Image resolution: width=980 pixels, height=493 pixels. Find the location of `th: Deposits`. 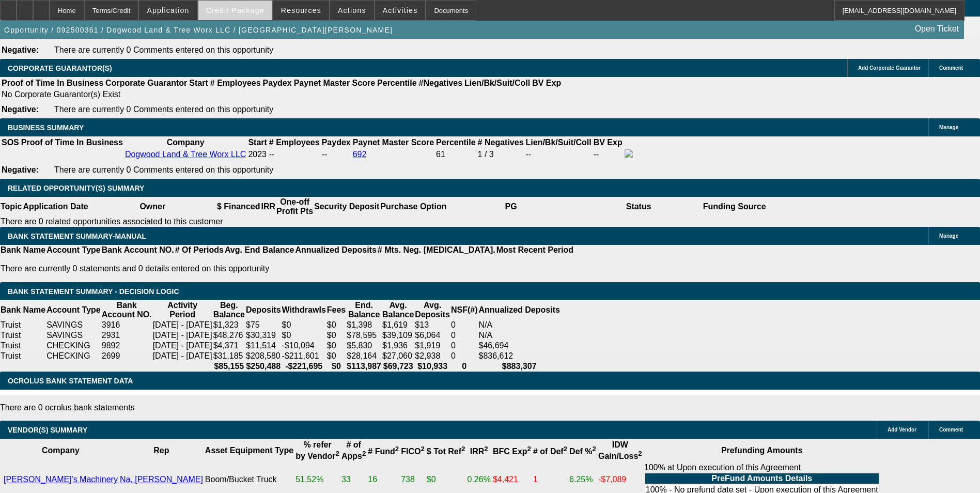

th: Deposits is located at coordinates (263, 310).